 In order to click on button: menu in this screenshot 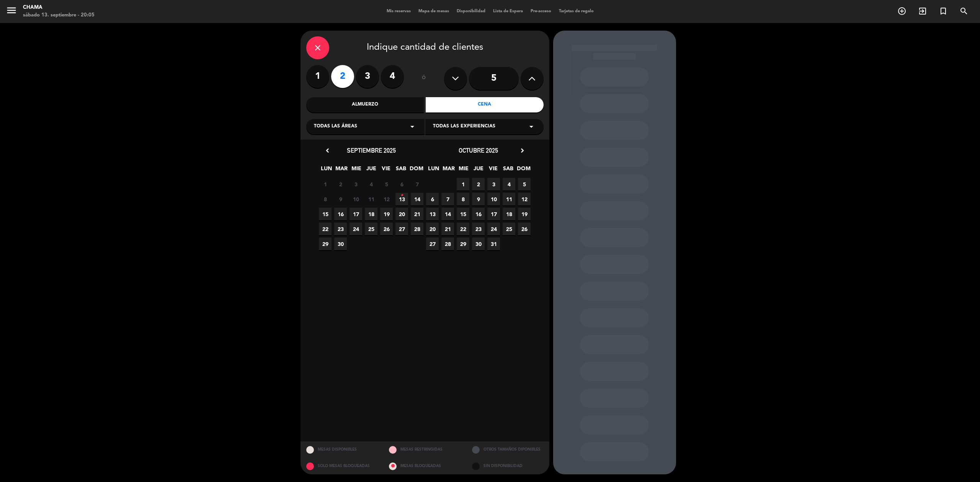, I will do `click(12, 12)`.